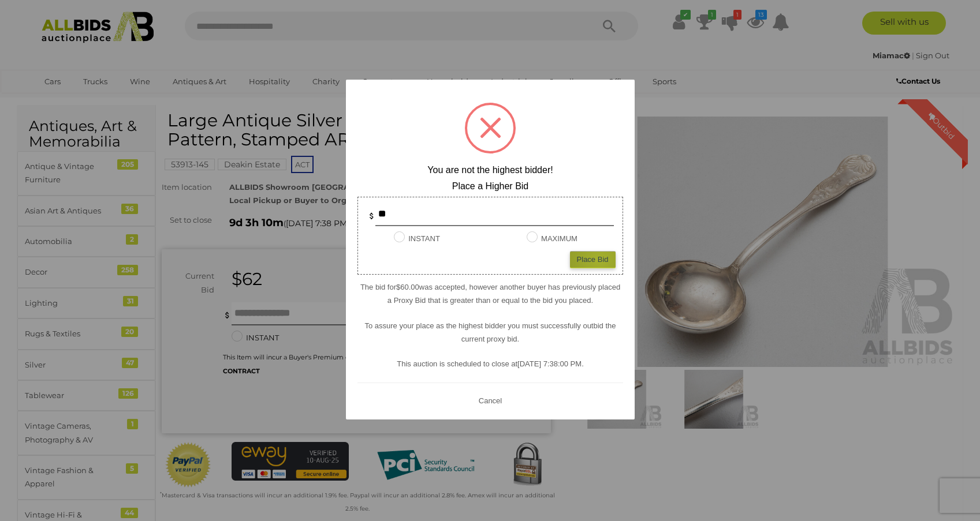  Describe the element at coordinates (490, 332) in the screenshot. I see `p: To assure your place as the highest bidder you must successfully outbid the current proxy bid.` at that location.